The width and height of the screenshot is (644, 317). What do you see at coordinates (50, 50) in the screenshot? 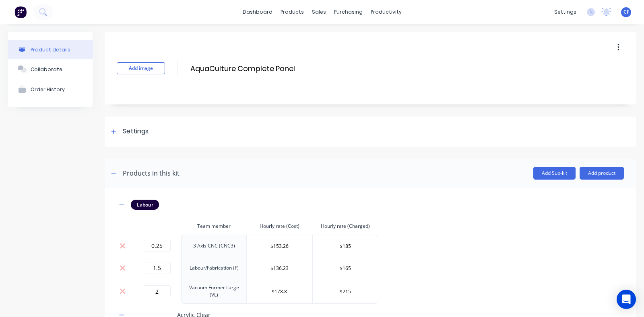
I see `button: Product details` at bounding box center [50, 50].